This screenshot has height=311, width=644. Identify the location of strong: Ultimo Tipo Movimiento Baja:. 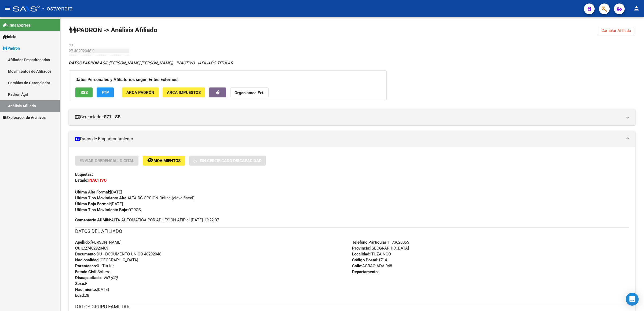
(102, 210).